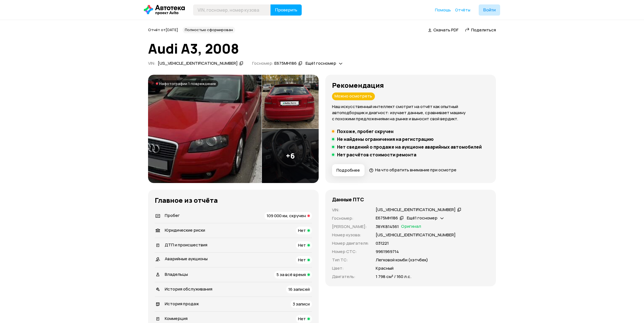 Image resolution: width=644 pixels, height=323 pixels. What do you see at coordinates (402, 260) in the screenshot?
I see `p: Легковой комби (хэтчбек)` at bounding box center [402, 260].